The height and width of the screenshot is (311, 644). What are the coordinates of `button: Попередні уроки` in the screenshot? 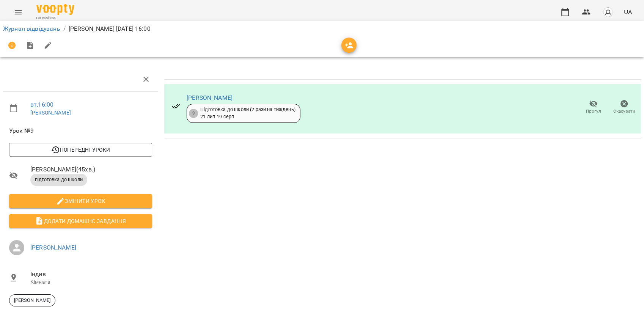 It's located at (81, 150).